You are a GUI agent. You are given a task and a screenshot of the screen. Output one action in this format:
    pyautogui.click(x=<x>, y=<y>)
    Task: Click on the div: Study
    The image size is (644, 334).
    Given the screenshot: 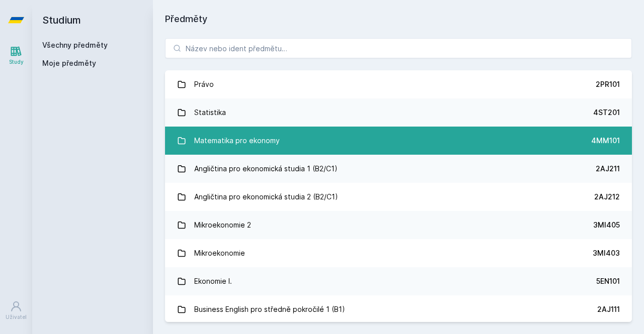 What is the action you would take?
    pyautogui.click(x=16, y=62)
    